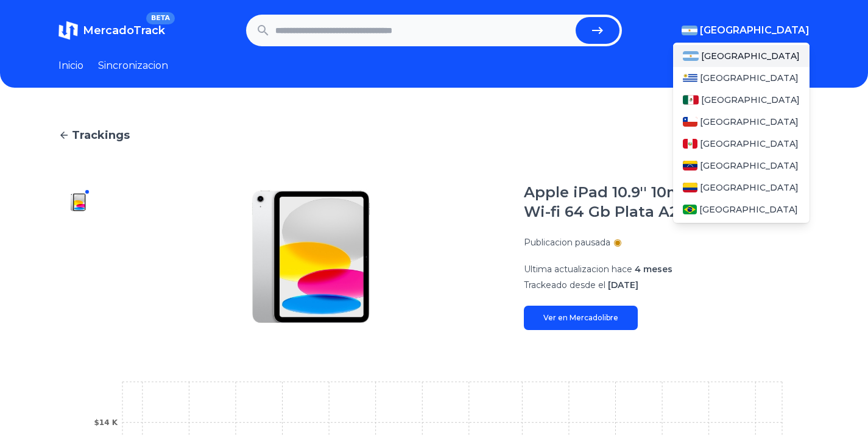  I want to click on img: Colombia, so click(690, 187).